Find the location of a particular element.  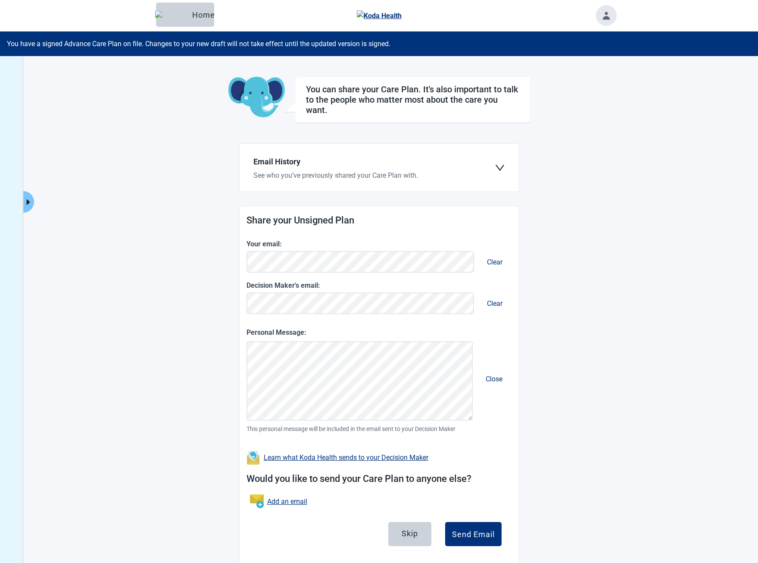

a: Learn what Koda Health sends to your Decision Maker is located at coordinates (346, 457).